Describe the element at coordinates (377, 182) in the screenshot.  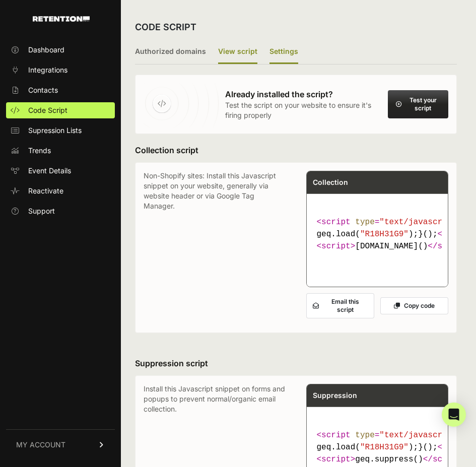
I see `div: Collection` at that location.